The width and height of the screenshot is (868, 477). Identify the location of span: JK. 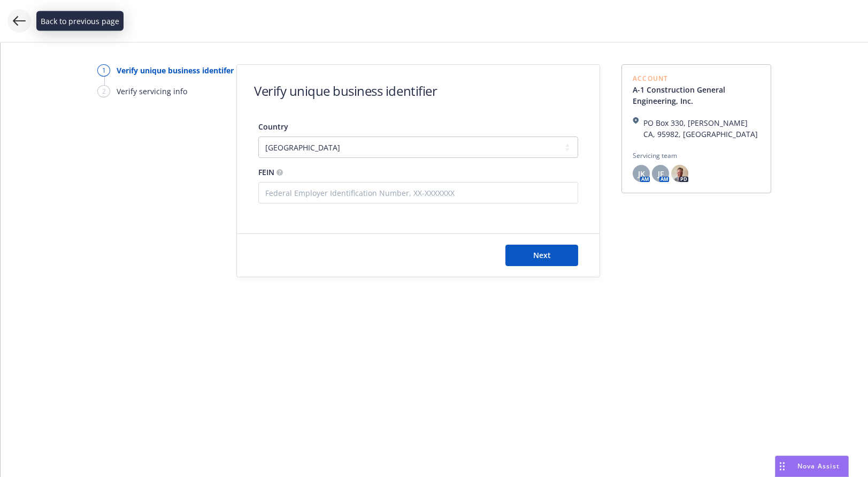
(641, 174).